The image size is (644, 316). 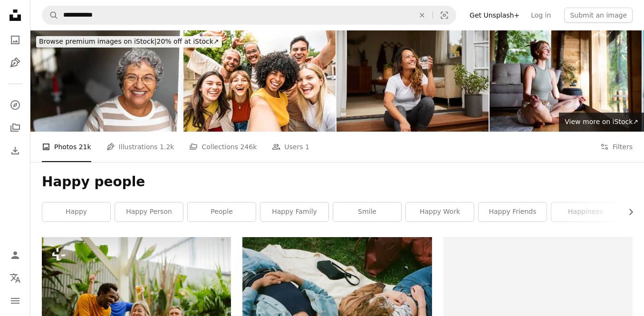 I want to click on span: View more on iStock ↗, so click(x=601, y=122).